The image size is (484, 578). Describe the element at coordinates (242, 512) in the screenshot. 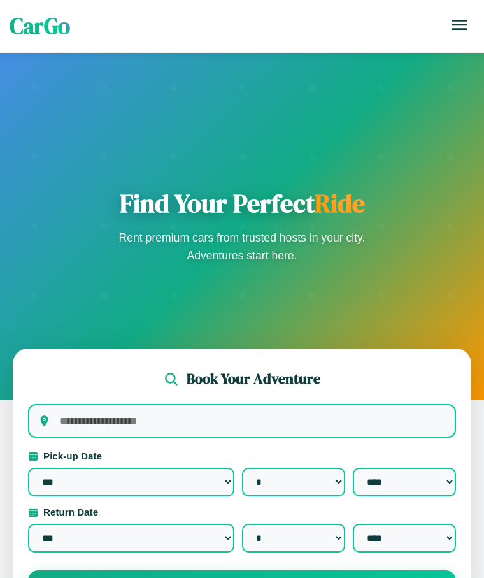

I see `label: Return Date` at that location.